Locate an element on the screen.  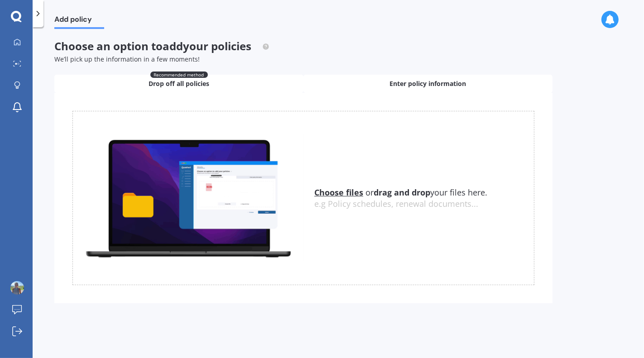
u: Choose files is located at coordinates (339, 192).